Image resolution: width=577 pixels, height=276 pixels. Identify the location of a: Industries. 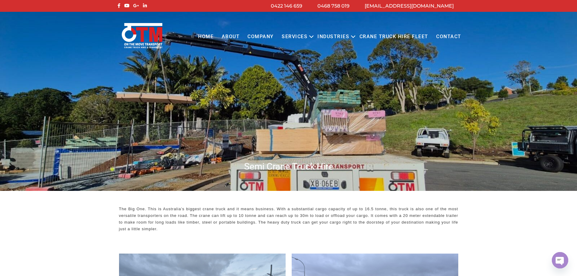
(333, 37).